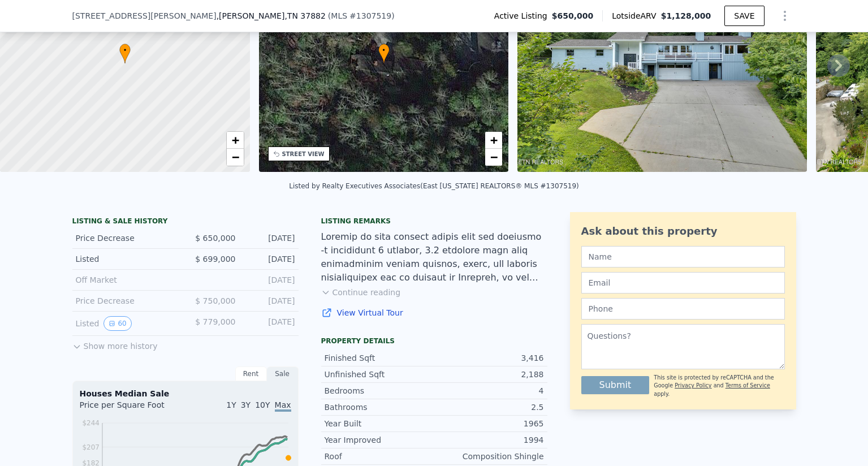  What do you see at coordinates (489, 375) in the screenshot?
I see `div: 2,188` at bounding box center [489, 375].